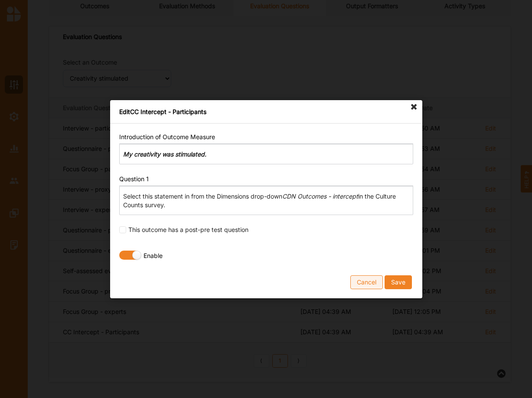 Image resolution: width=532 pixels, height=398 pixels. I want to click on div: Edit CC Intercept - Participants, so click(266, 112).